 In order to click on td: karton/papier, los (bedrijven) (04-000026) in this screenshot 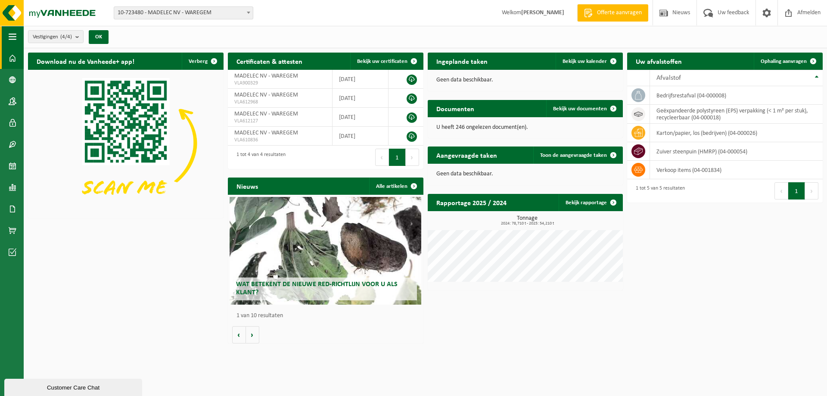, I will do `click(736, 133)`.